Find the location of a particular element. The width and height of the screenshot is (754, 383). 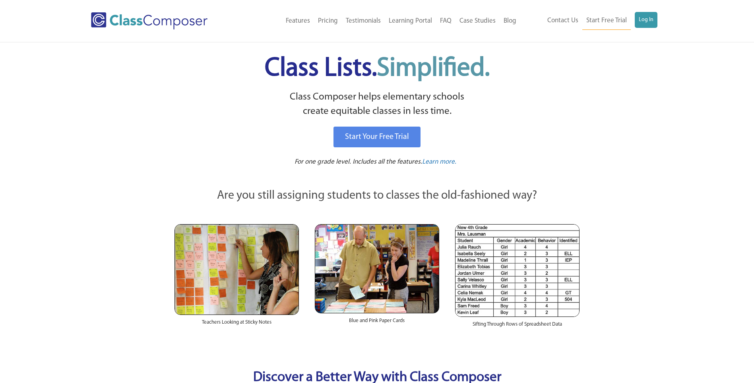

span: For one grade level. Includes all the features. is located at coordinates (358, 161).